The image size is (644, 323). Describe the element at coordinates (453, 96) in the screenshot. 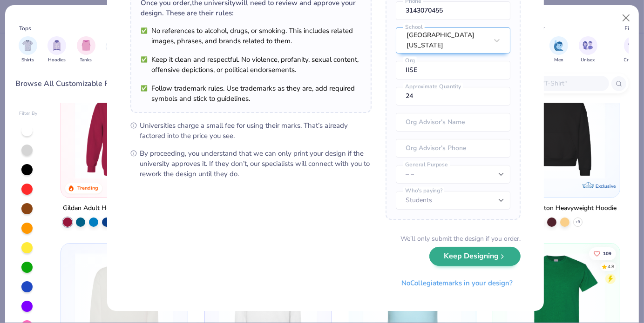

I see `input: Approximate Quantity` at that location.